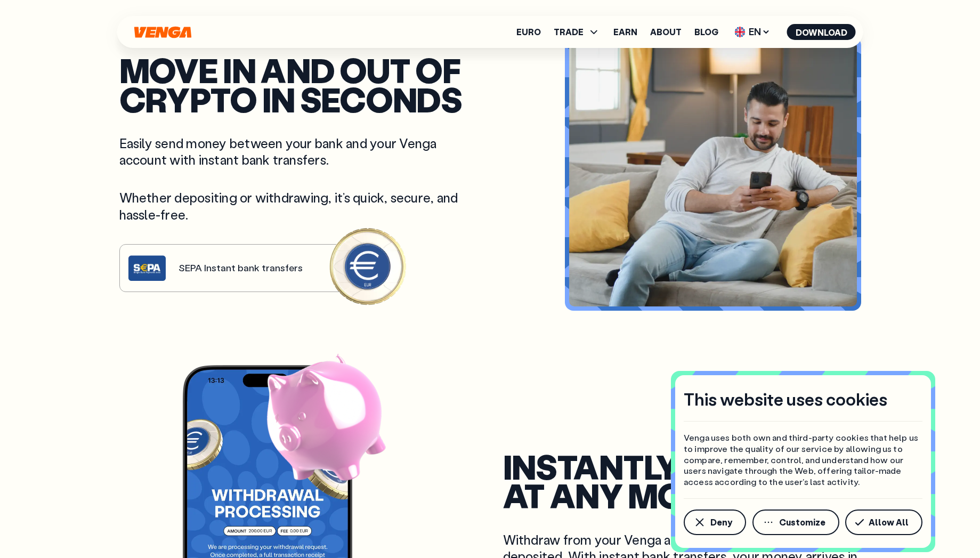  Describe the element at coordinates (888, 522) in the screenshot. I see `span: Allow All` at that location.